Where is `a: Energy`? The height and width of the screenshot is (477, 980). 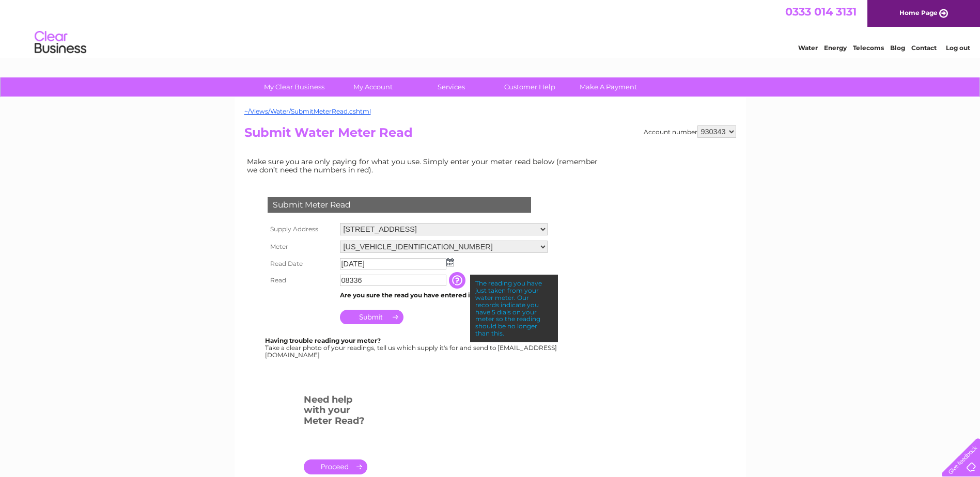 a: Energy is located at coordinates (835, 47).